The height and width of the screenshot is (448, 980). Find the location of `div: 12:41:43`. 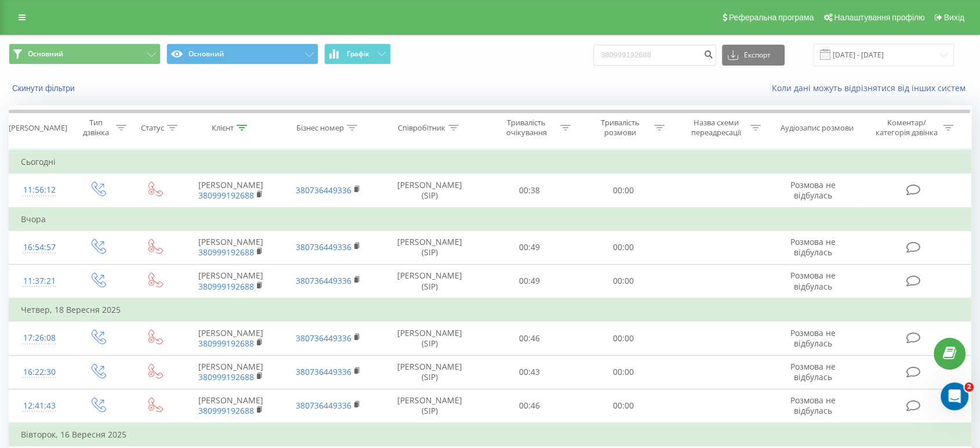

div: 12:41:43 is located at coordinates (39, 406).